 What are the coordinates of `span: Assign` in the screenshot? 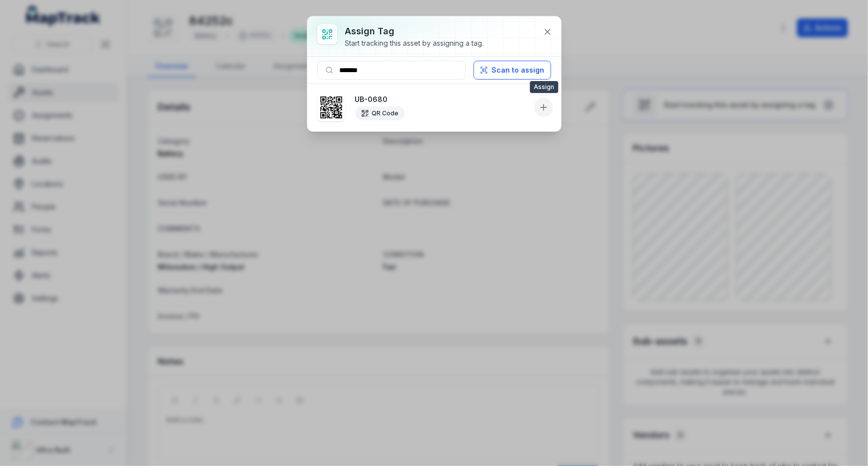 It's located at (543, 87).